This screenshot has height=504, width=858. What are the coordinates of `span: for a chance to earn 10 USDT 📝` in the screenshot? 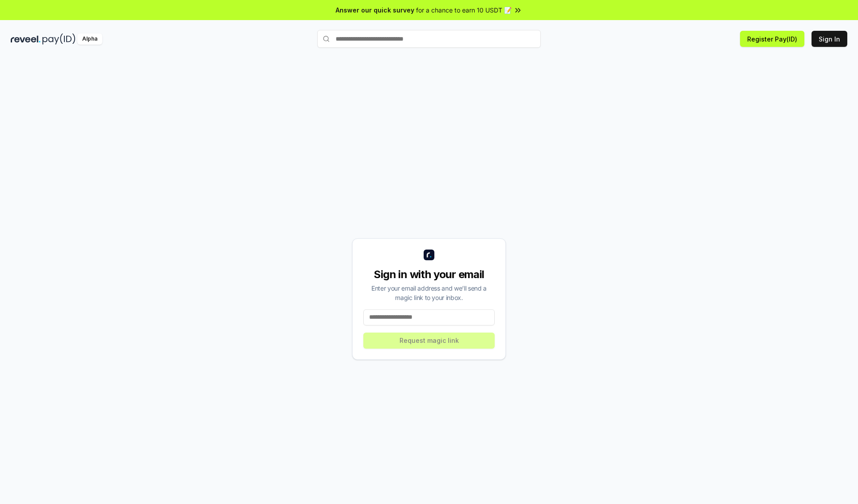 It's located at (463, 10).